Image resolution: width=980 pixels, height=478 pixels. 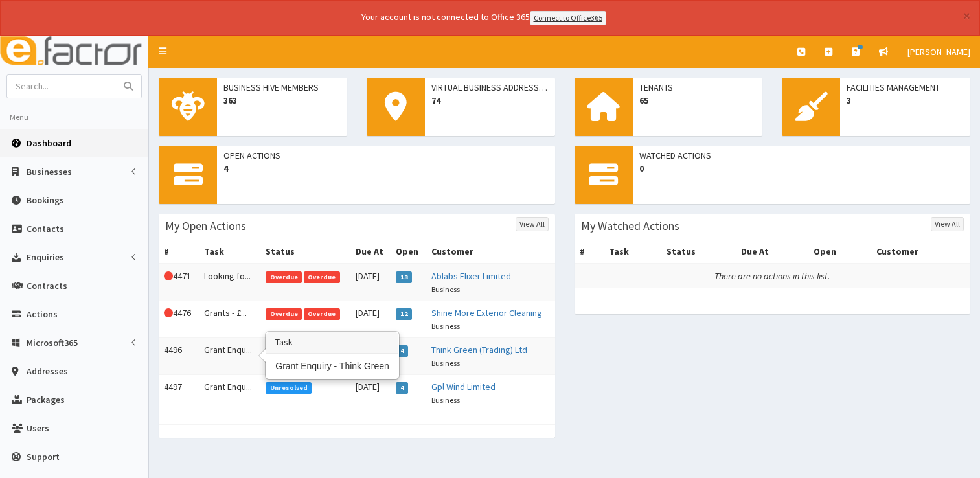 What do you see at coordinates (490, 100) in the screenshot?
I see `span: 74` at bounding box center [490, 100].